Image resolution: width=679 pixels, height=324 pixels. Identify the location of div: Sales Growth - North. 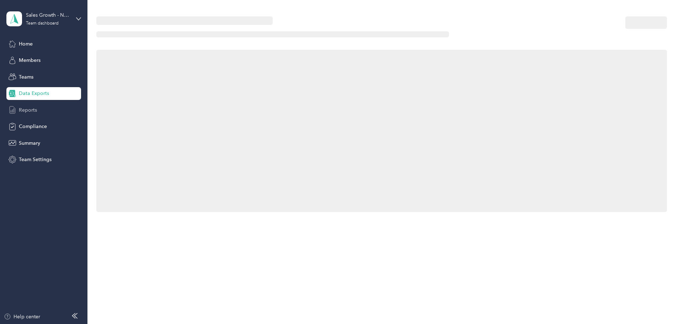
(48, 15).